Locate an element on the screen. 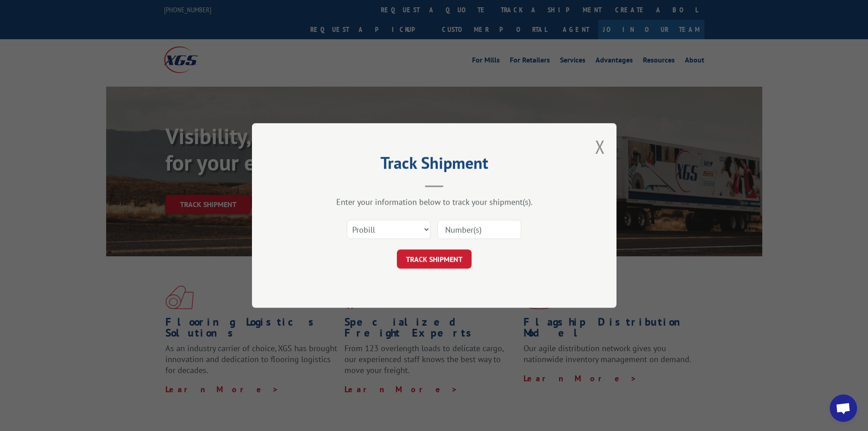 The image size is (868, 431). a: Open chat is located at coordinates (844, 408).